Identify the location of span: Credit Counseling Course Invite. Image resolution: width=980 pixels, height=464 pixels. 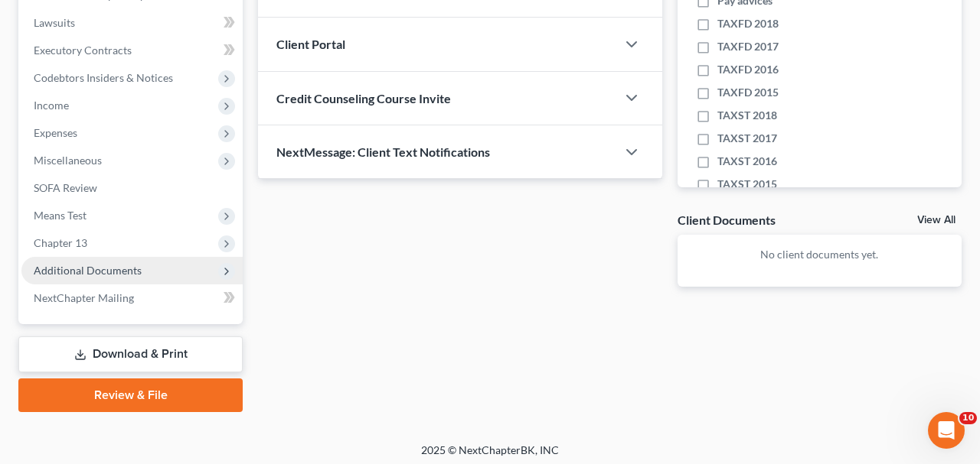
(363, 97).